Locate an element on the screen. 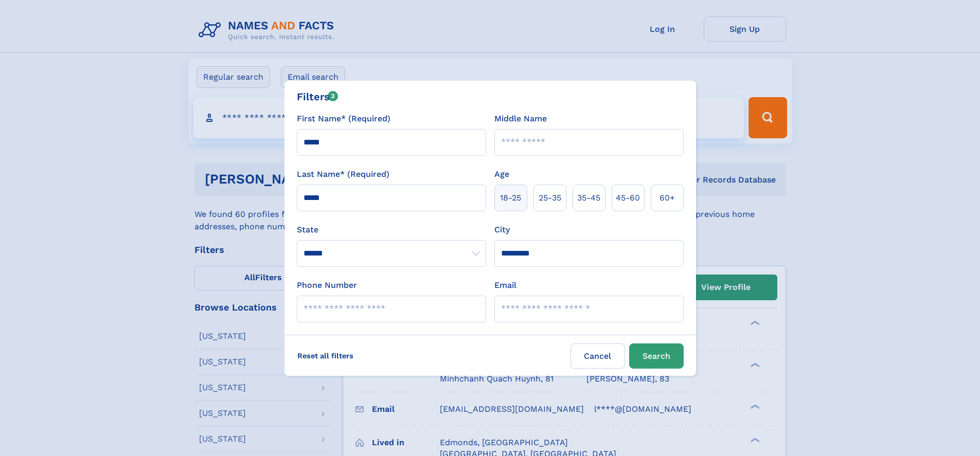 Image resolution: width=980 pixels, height=456 pixels. label: Email is located at coordinates (505, 285).